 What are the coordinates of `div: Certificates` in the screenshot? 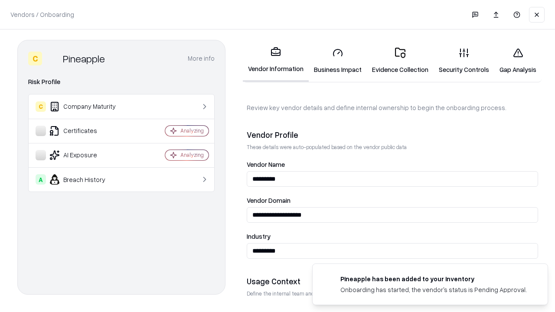 It's located at (87, 131).